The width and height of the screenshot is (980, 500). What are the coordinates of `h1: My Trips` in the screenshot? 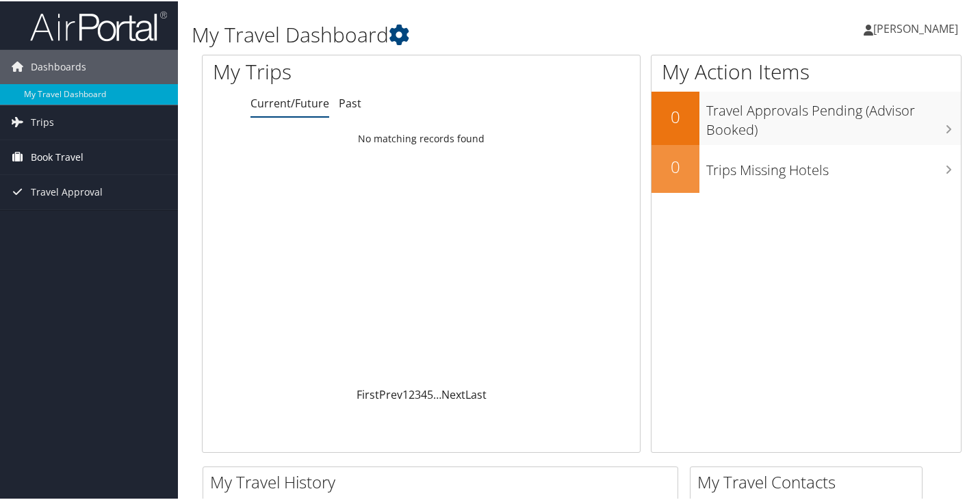 It's located at (330, 70).